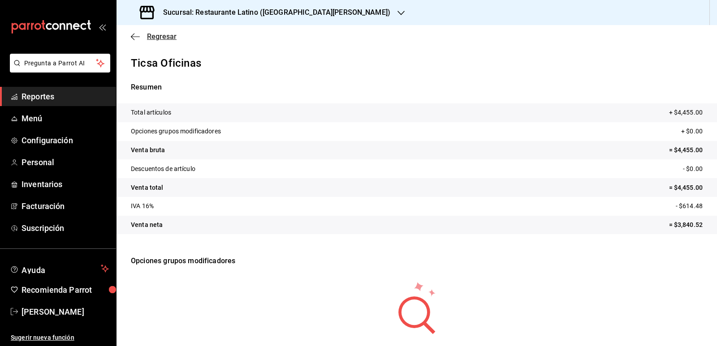 This screenshot has height=346, width=717. I want to click on p: Total artículos, so click(151, 112).